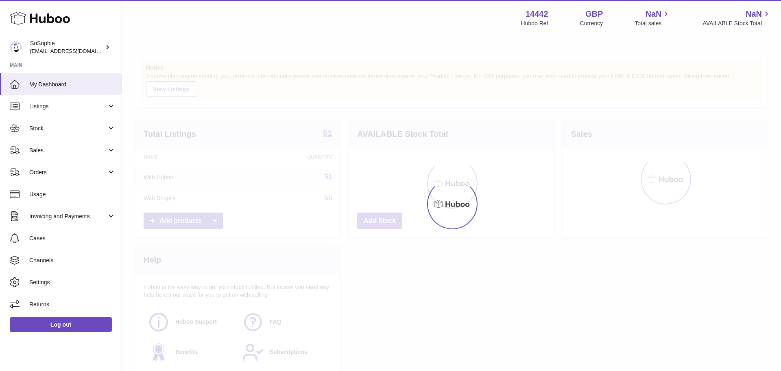 Image resolution: width=781 pixels, height=371 pixels. Describe the element at coordinates (653, 18) in the screenshot. I see `a: NaN Total sales` at that location.